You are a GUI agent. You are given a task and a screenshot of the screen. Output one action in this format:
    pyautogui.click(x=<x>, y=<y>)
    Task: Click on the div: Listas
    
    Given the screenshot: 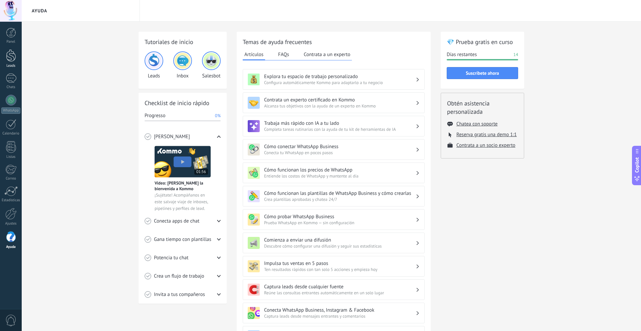 What is the action you would take?
    pyautogui.click(x=11, y=157)
    